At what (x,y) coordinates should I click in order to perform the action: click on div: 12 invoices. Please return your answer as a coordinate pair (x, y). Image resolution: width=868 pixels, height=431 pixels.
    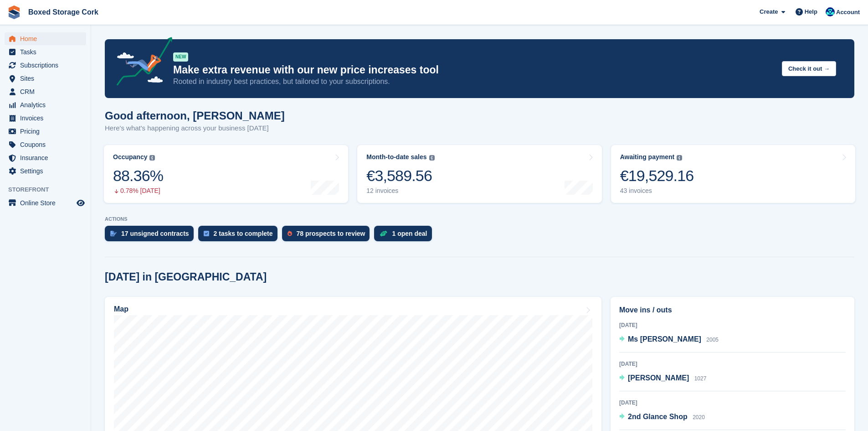
    Looking at the image, I should click on (400, 191).